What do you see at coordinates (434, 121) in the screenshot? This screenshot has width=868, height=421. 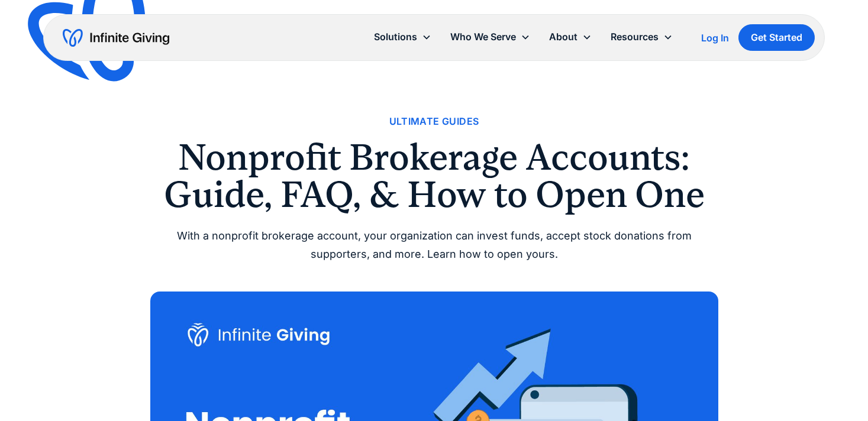 I see `div: Ultimate Guides` at bounding box center [434, 121].